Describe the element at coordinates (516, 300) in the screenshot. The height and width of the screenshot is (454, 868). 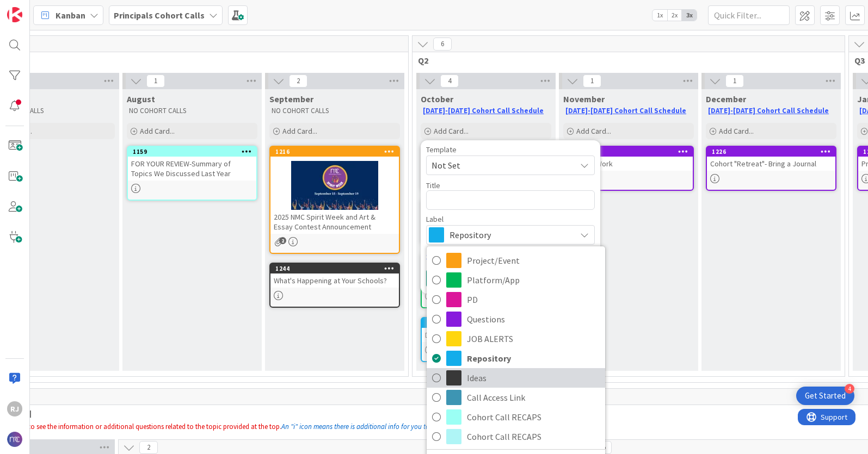
I see `a: PD` at that location.